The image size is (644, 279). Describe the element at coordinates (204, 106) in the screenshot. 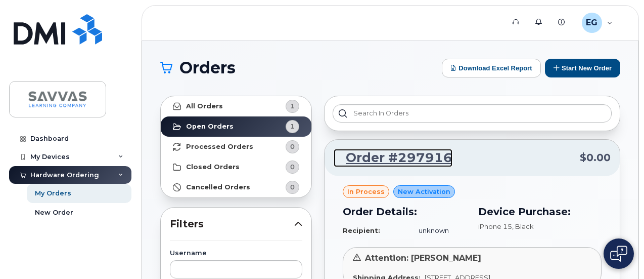

I see `strong: All Orders` at that location.